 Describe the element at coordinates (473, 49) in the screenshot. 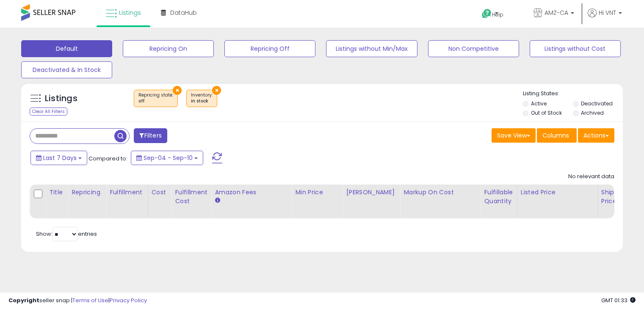

I see `button: Non Competitive` at that location.